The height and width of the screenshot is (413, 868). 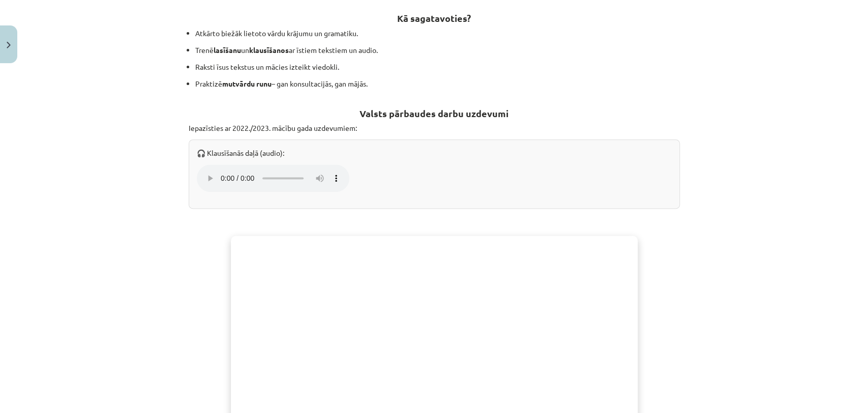 I want to click on p: 🎧 Klausīšanās daļā (audio):, so click(x=434, y=152).